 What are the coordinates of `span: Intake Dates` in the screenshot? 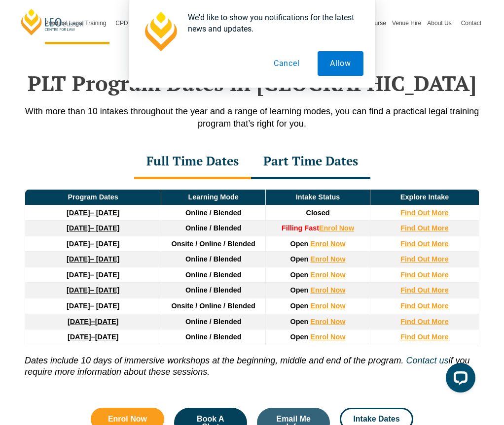 It's located at (376, 419).